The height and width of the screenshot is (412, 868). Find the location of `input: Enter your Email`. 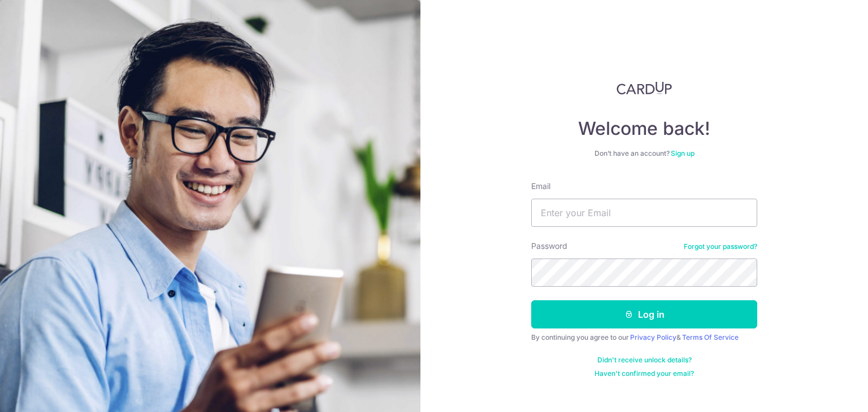

input: Enter your Email is located at coordinates (644, 213).